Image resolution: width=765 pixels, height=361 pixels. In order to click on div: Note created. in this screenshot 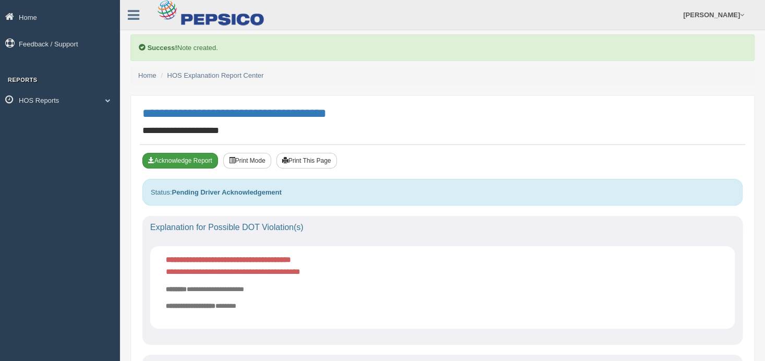, I will do `click(442, 47)`.